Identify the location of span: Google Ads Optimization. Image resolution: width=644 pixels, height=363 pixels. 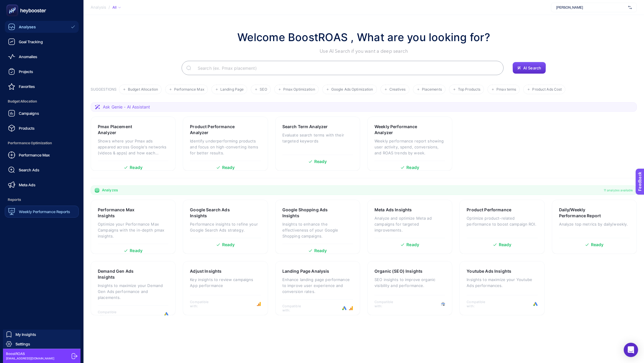
(352, 90).